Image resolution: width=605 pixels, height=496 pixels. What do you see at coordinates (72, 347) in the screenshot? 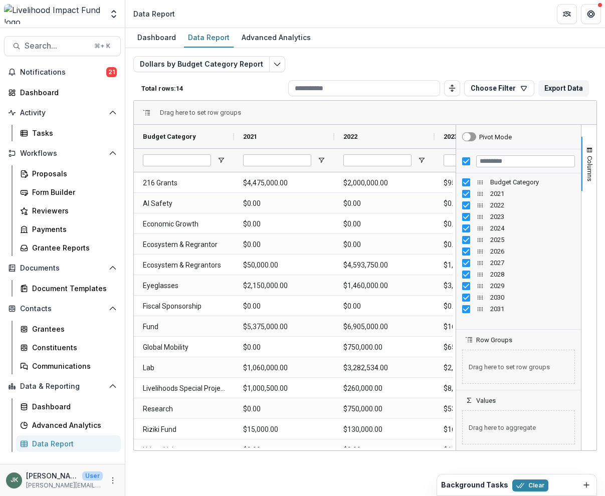
I see `div: Constituents` at bounding box center [72, 347].